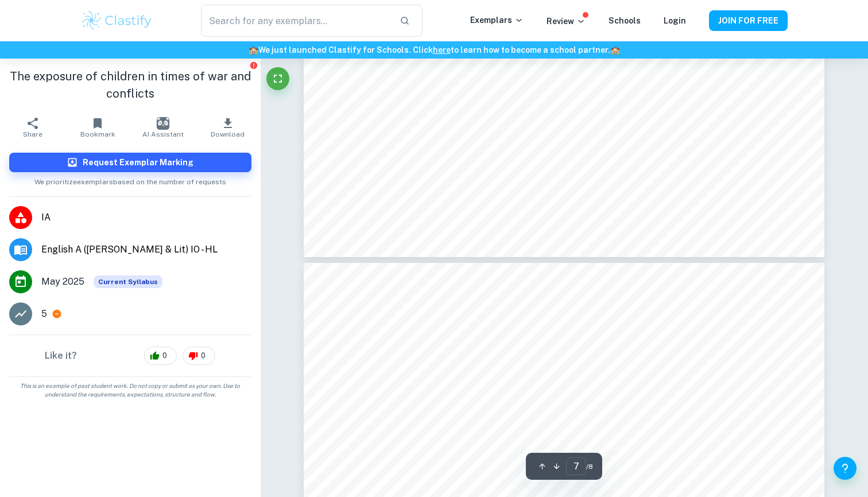 This screenshot has width=868, height=497. I want to click on img: AI Assistant, so click(163, 123).